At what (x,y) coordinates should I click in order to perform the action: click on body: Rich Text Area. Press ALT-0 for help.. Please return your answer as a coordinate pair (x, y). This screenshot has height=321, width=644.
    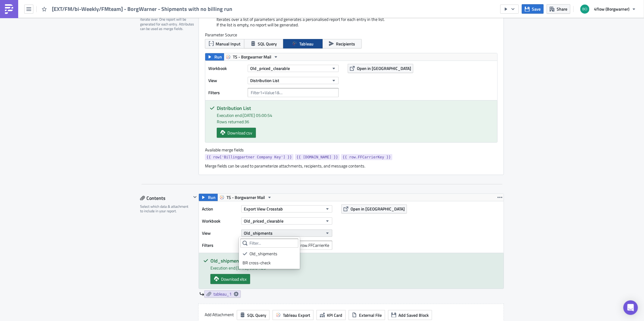
    Looking at the image, I should click on (146, 72).